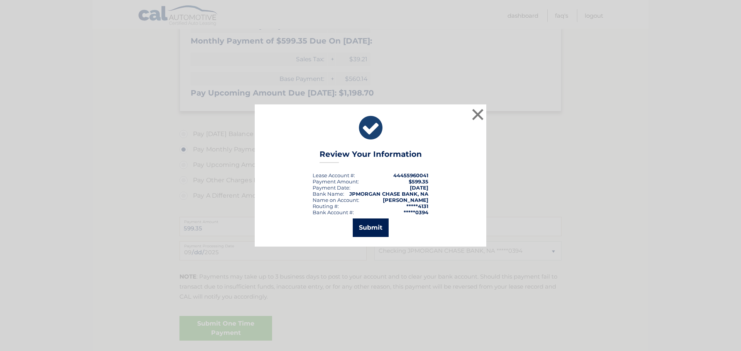  What do you see at coordinates (370, 156) in the screenshot?
I see `h3: Review Your Information` at bounding box center [370, 156].